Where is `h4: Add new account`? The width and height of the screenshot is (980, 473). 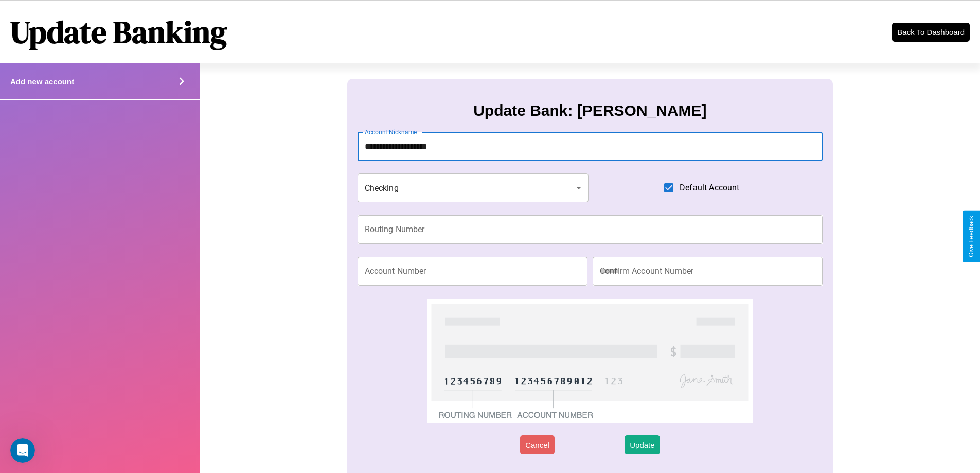
h4: Add new account is located at coordinates (42, 81).